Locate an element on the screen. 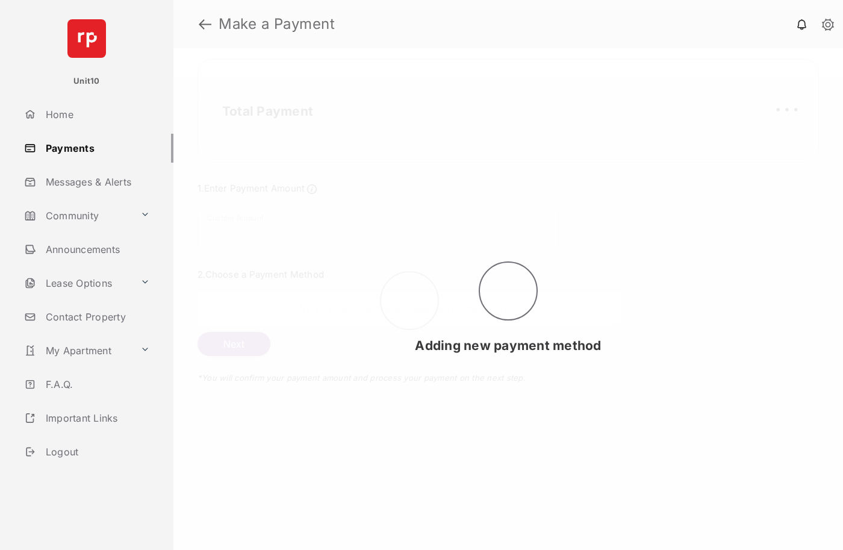 The height and width of the screenshot is (550, 843). a: My Apartment is located at coordinates (77, 350).